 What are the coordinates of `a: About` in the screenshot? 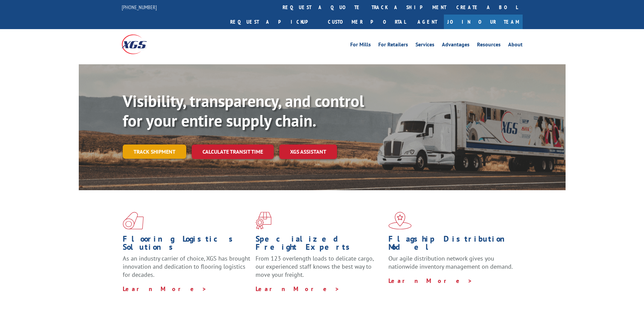 It's located at (515, 45).